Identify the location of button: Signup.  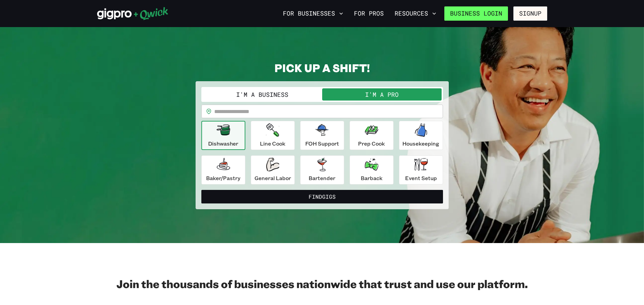
(531, 14).